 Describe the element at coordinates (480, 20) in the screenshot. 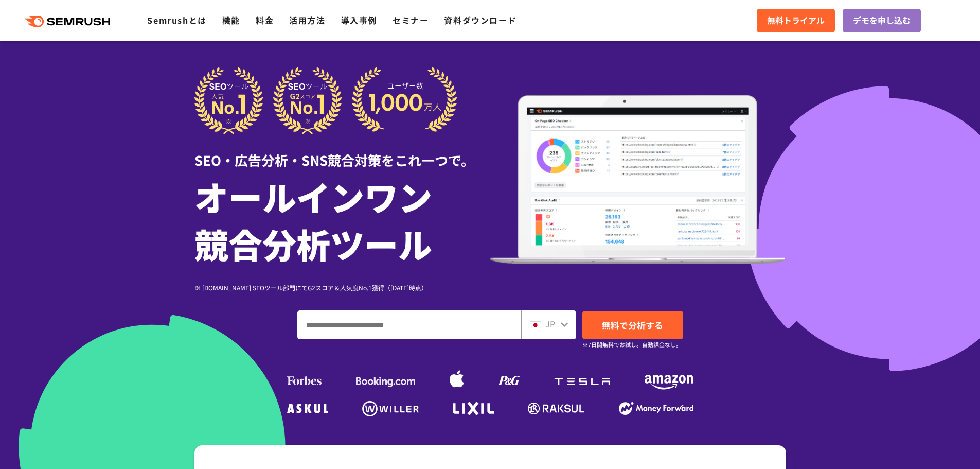

I see `a: 資料ダウンロード` at that location.